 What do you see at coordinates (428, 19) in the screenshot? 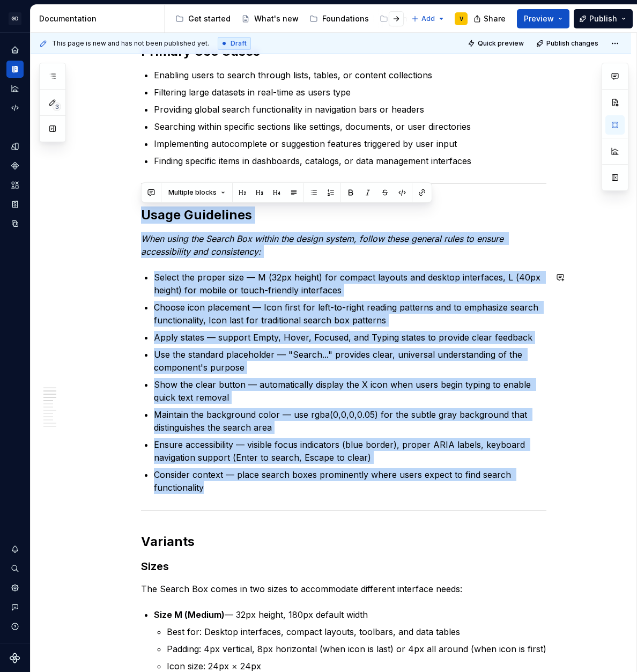
I see `span: Add` at bounding box center [428, 19].